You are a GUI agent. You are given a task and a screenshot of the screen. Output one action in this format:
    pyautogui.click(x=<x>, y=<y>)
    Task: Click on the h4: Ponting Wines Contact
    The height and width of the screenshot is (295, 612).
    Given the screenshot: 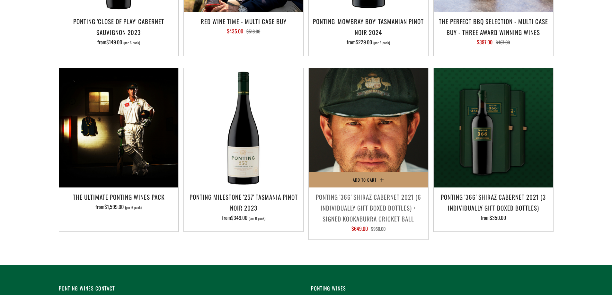 What is the action you would take?
    pyautogui.click(x=180, y=288)
    